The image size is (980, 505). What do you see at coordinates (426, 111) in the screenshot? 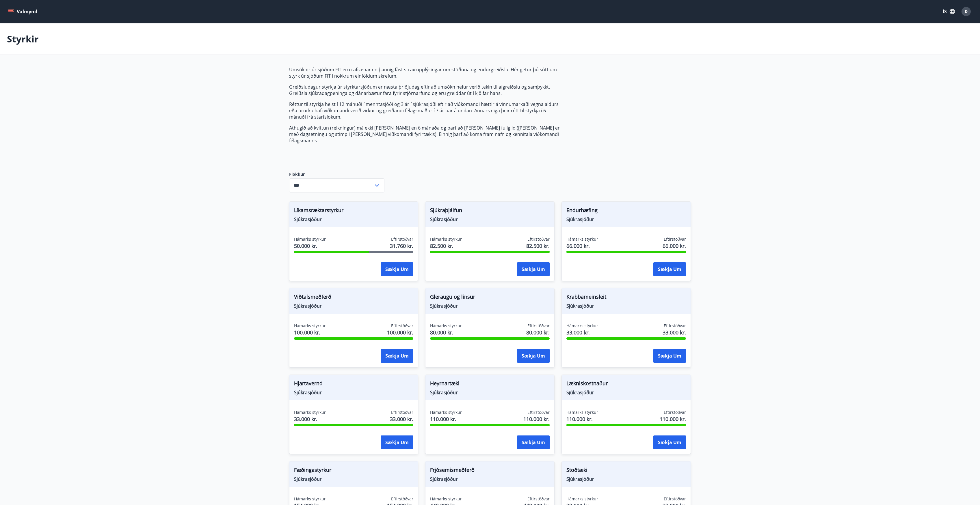
I see `p: Réttur til styrkja helst í 12 mánuði í menntasjóði og 3 ár í sjúkrasjóði eftir að viðkomandi hætt...` at bounding box center [426, 111].